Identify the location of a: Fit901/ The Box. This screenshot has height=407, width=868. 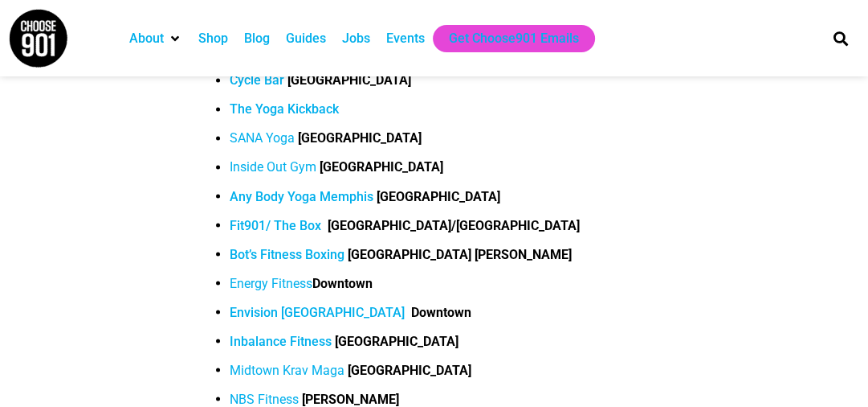
(275, 224).